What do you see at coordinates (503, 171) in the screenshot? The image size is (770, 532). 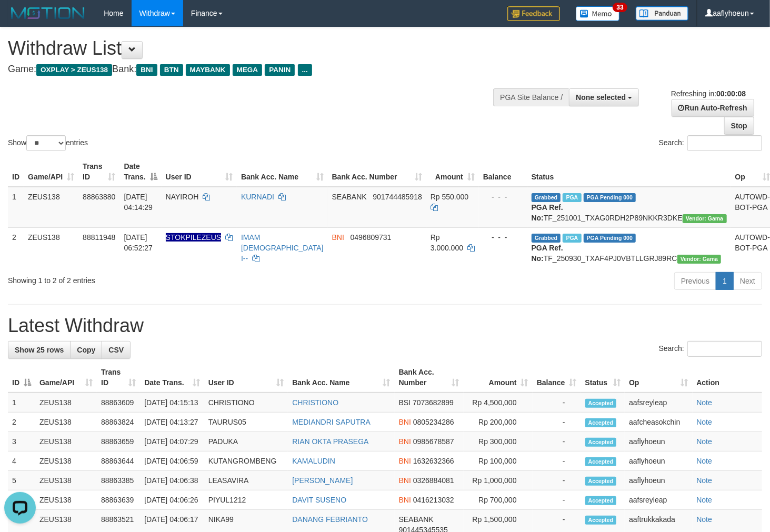 I see `th: Balance` at bounding box center [503, 171].